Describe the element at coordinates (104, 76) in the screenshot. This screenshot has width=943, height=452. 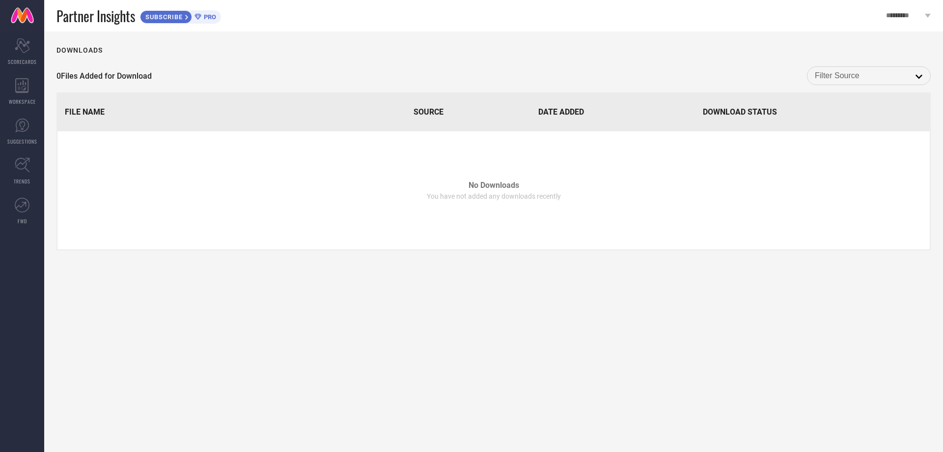
I see `span: 0 Files Added for Download` at that location.